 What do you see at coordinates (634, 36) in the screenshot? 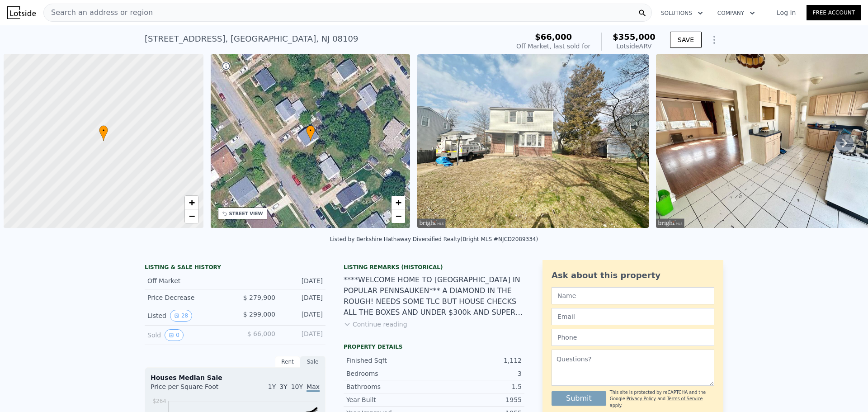
I see `span: $355,000` at bounding box center [634, 36].